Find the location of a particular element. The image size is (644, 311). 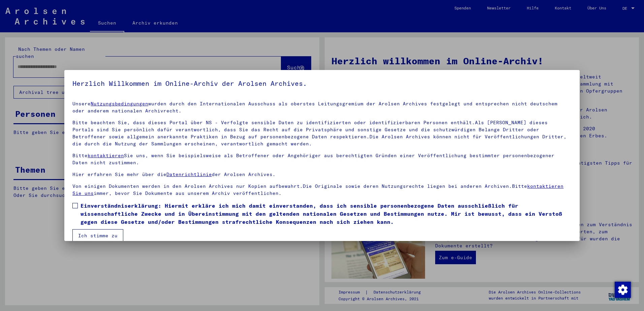

p: Unsere wurden durch den Internationalen Ausschuss als oberstes Leitungsgremium der Arolsen Archiv... is located at coordinates (322, 107).